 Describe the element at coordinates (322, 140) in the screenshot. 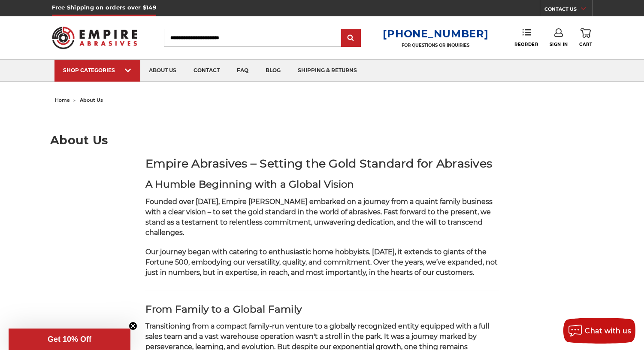

I see `h1: About Us` at that location.